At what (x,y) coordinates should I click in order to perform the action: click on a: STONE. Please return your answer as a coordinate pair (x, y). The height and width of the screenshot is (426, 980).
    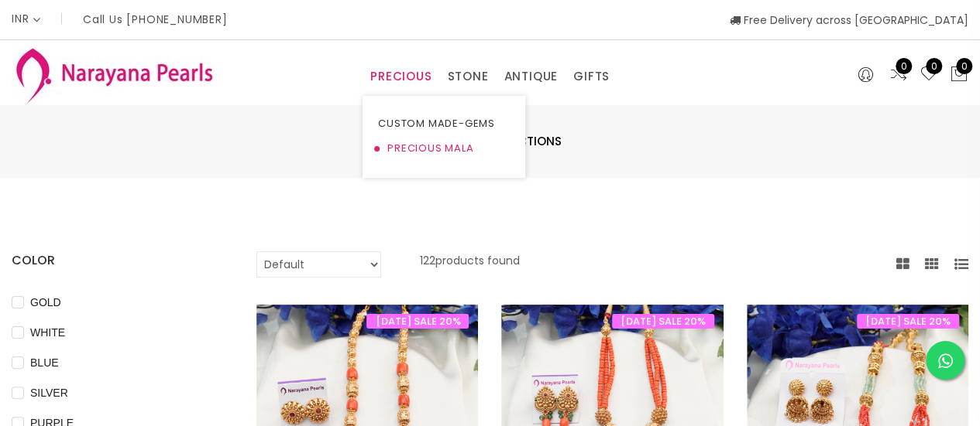
    Looking at the image, I should click on (467, 77).